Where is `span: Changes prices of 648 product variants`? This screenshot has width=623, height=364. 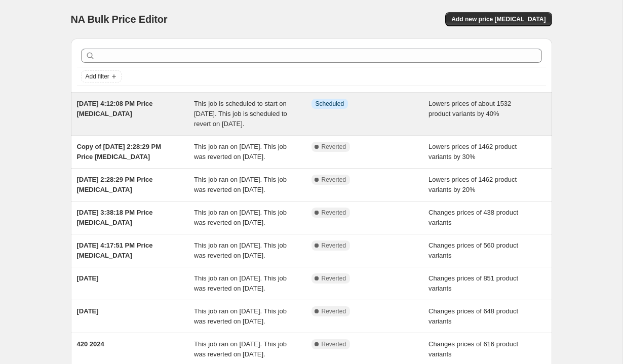
span: Changes prices of 648 product variants is located at coordinates (473, 316).